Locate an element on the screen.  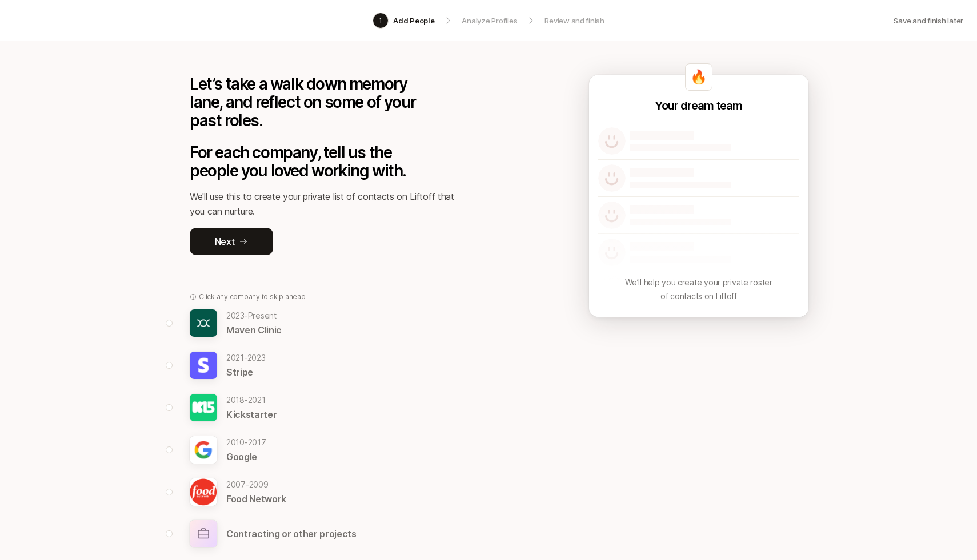
img: 470a0071_3c6e_4645_8a9d_5e97721f63b8.jpg is located at coordinates (203, 449).